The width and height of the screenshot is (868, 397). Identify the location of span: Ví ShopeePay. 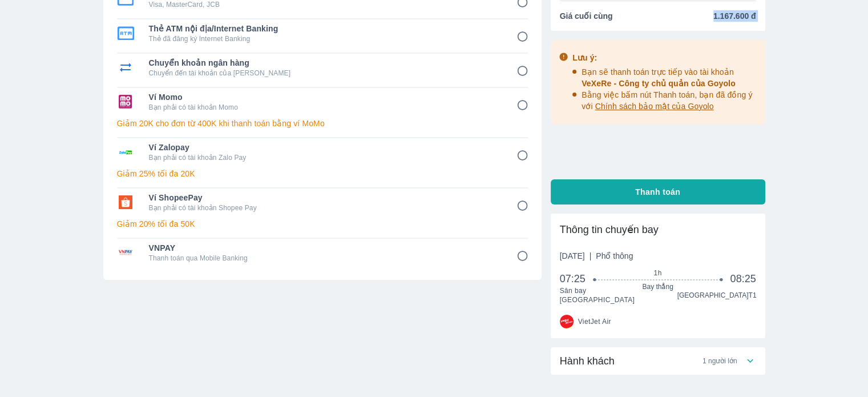
(325, 198).